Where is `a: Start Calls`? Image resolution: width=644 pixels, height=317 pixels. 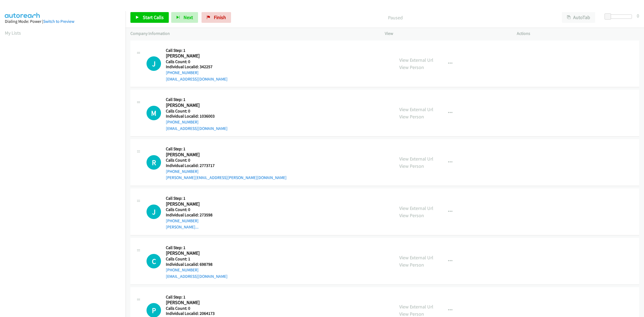 a: Start Calls is located at coordinates (149, 17).